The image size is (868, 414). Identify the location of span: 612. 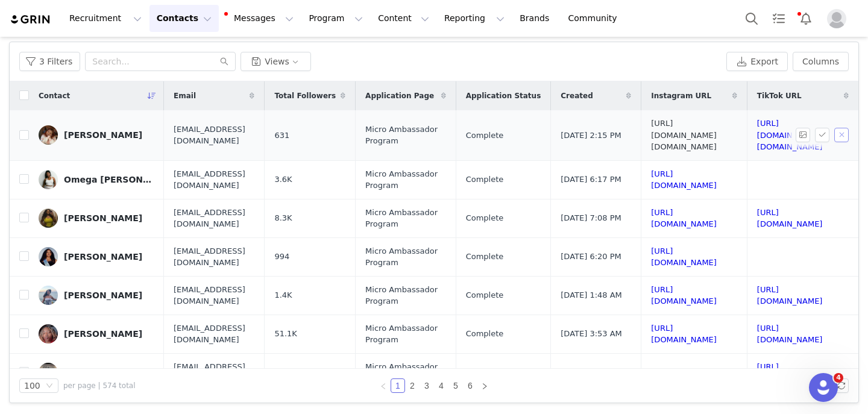
(281, 372).